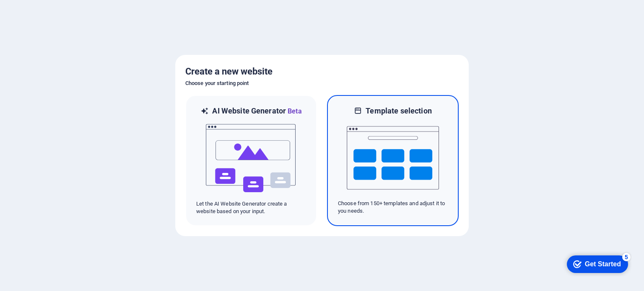 The width and height of the screenshot is (644, 291). Describe the element at coordinates (252, 159) in the screenshot. I see `img: ai` at that location.